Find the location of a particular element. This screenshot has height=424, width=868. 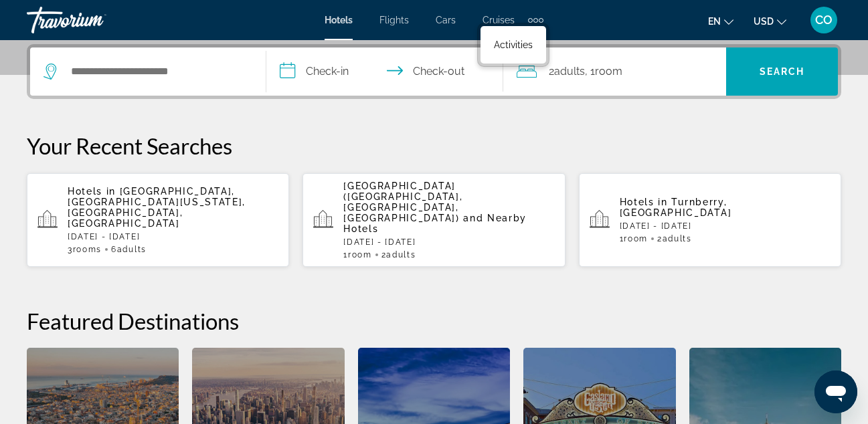

button: Extra navigation items is located at coordinates (535, 20).